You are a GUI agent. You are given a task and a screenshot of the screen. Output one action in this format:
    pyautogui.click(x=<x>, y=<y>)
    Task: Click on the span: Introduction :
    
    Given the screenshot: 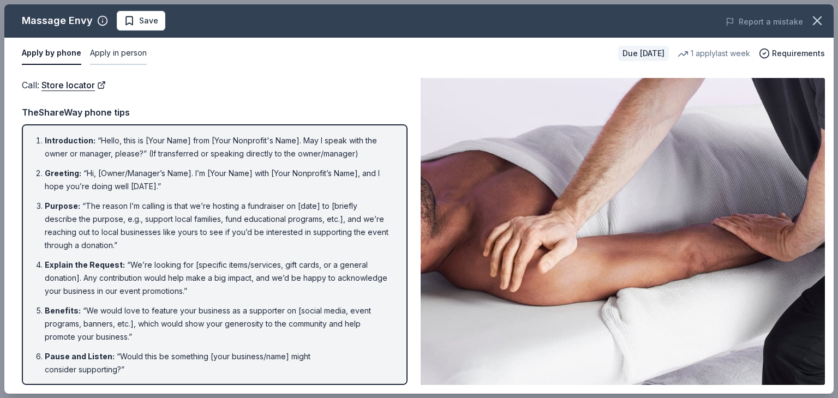 What is the action you would take?
    pyautogui.click(x=70, y=140)
    